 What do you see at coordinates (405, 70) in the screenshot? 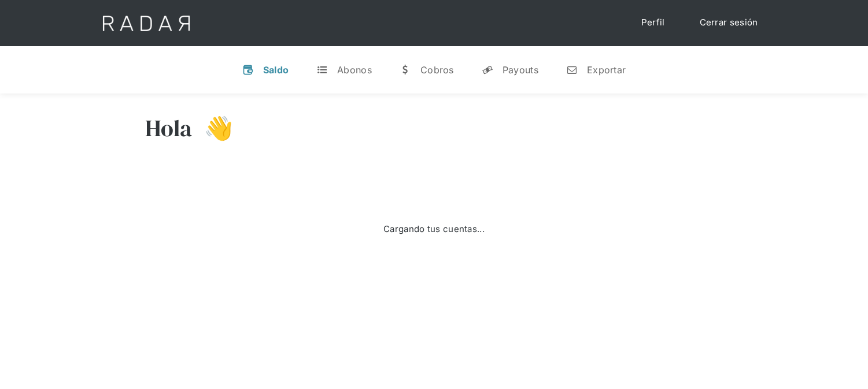
I see `div: w` at bounding box center [405, 70].